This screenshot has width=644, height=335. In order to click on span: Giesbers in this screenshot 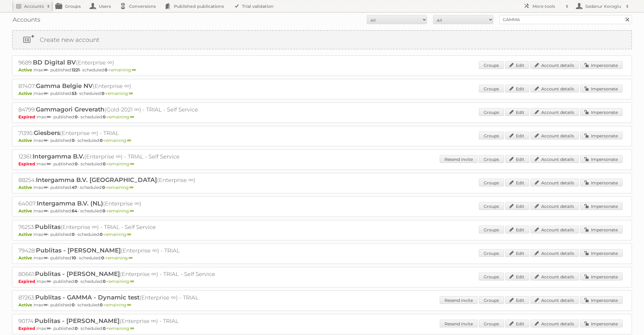, I will do `click(47, 133)`.